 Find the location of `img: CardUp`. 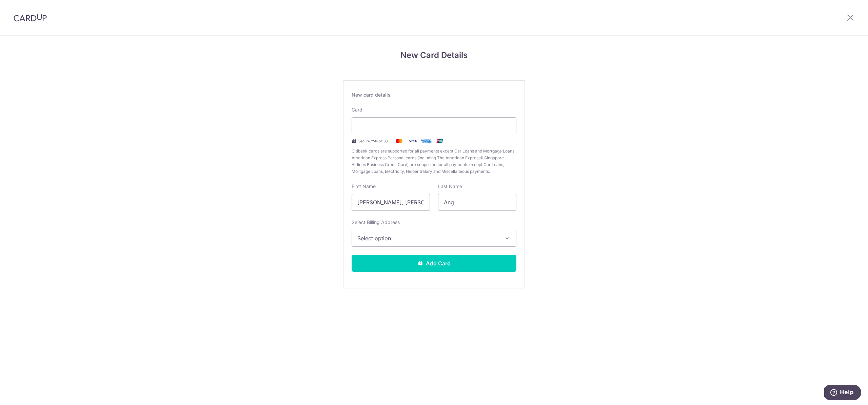

img: CardUp is located at coordinates (30, 18).